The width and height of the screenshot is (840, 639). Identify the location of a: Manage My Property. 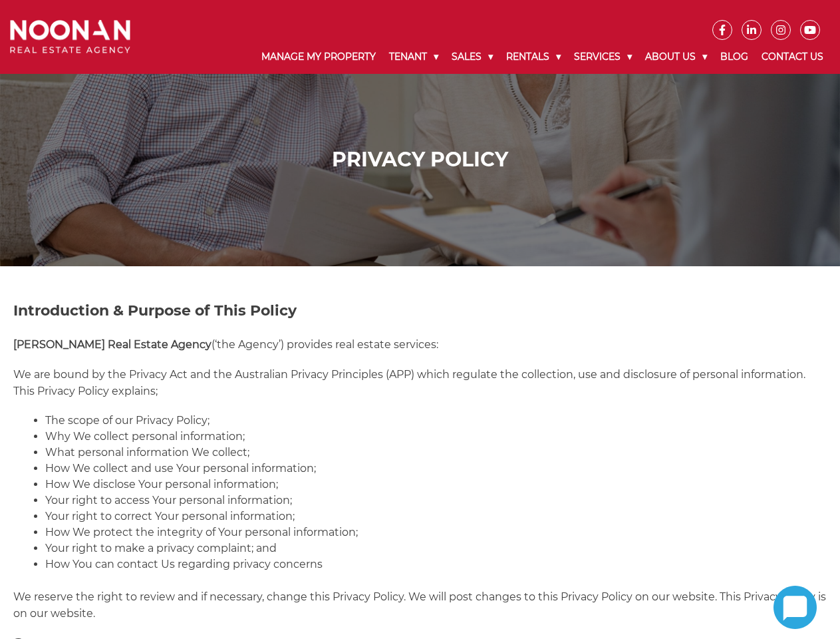
(318, 56).